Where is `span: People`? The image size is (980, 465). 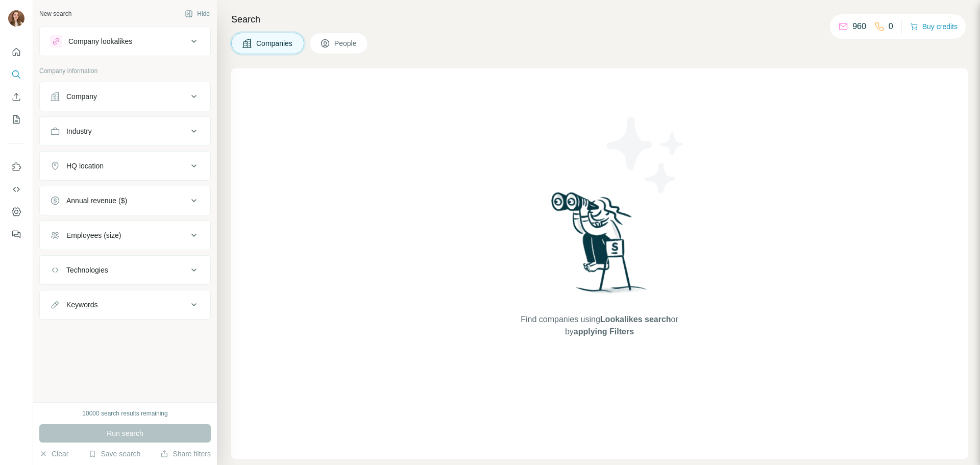 span: People is located at coordinates (346, 44).